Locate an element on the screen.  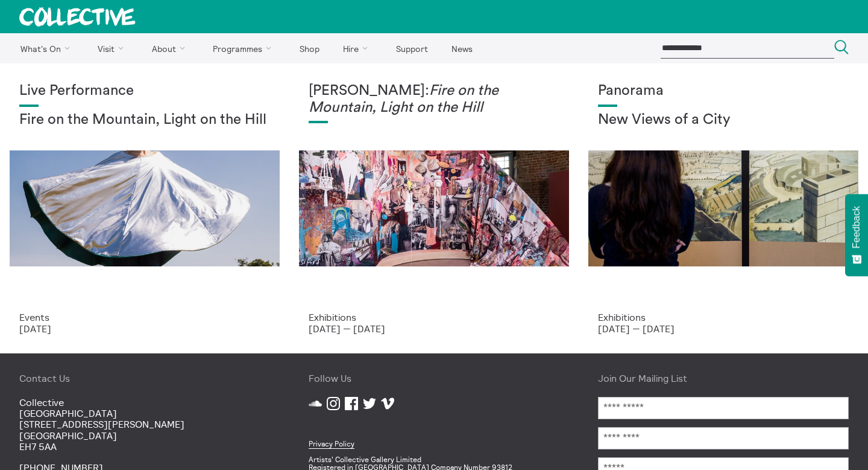
a: Hire is located at coordinates (358, 49).